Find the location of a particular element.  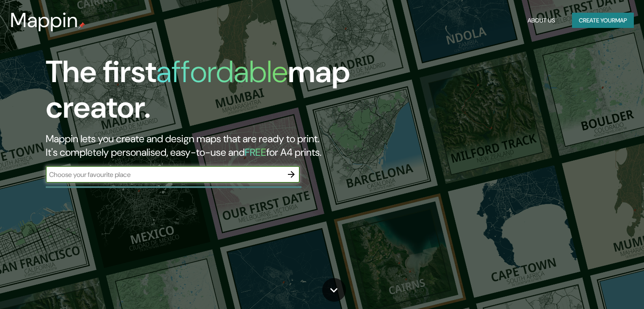

button: About Us is located at coordinates (541, 20).